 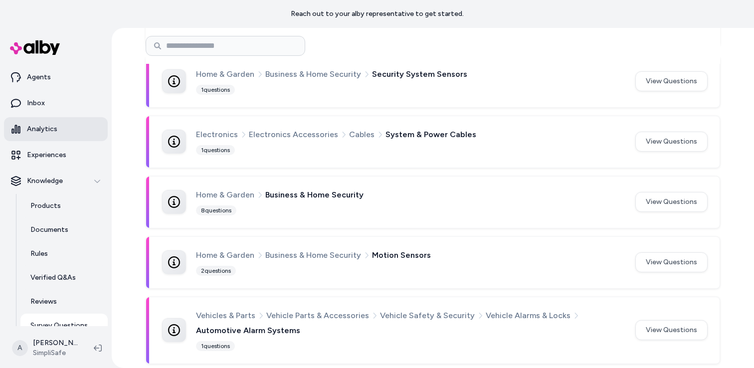 I want to click on p: Rules, so click(x=39, y=254).